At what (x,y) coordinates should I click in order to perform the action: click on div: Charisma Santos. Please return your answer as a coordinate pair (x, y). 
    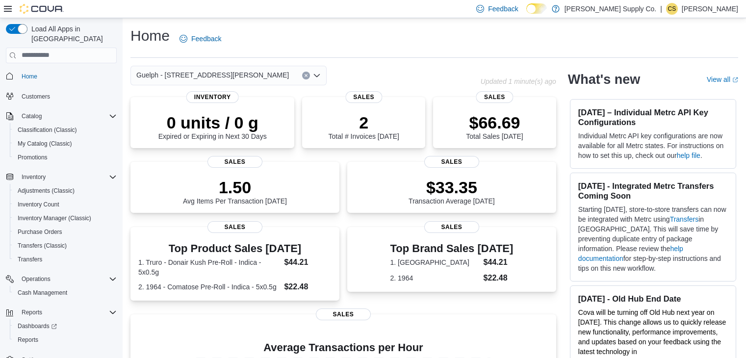
    Looking at the image, I should click on (672, 9).